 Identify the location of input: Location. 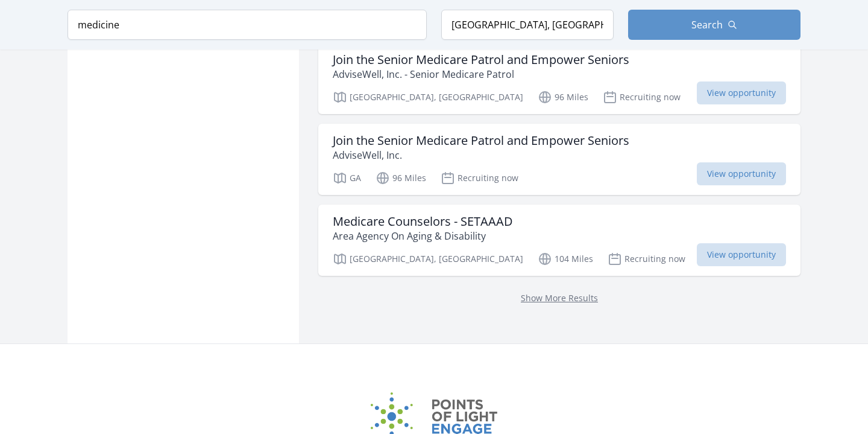
(528, 25).